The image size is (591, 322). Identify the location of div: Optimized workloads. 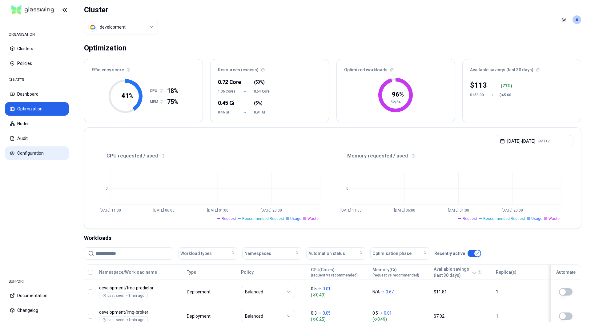
(396, 68).